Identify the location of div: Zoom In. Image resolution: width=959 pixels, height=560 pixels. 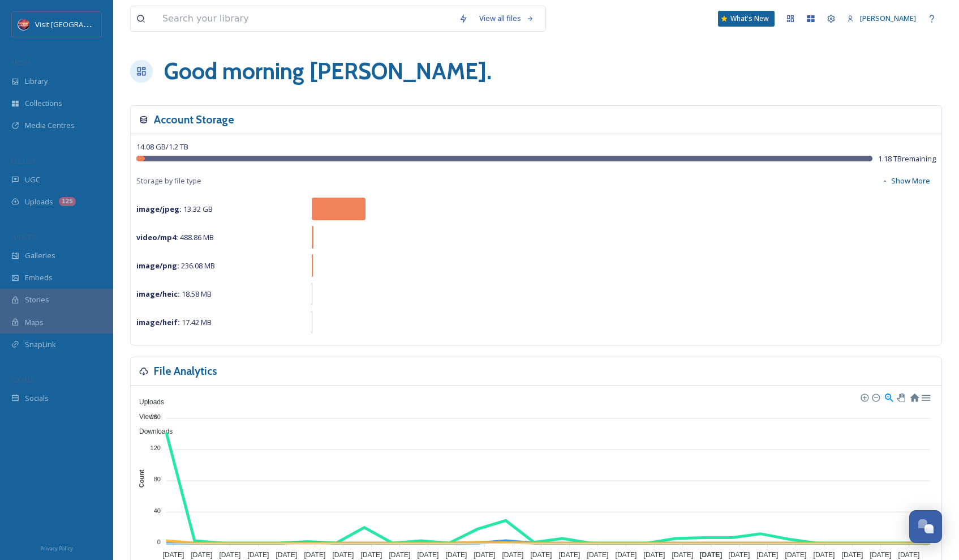
(864, 397).